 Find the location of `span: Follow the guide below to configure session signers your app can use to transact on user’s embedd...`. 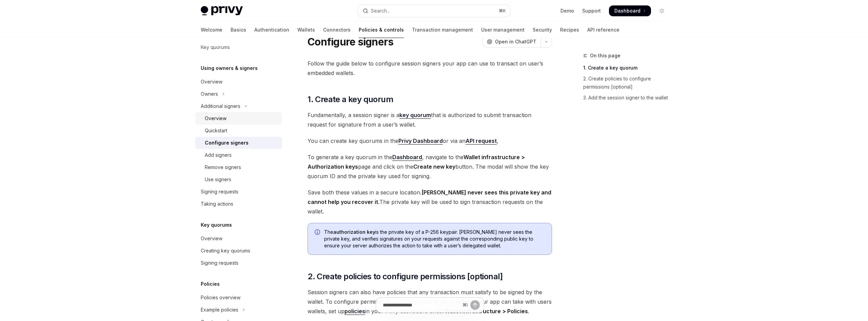

span: Follow the guide below to configure session signers your app can use to transact on user’s embedd... is located at coordinates (429, 68).